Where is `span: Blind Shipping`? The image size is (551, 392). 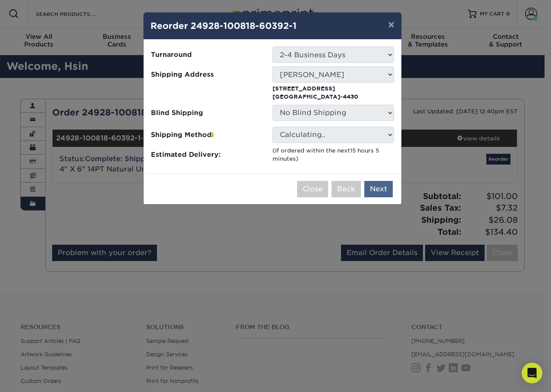
span: Blind Shipping is located at coordinates (208, 112).